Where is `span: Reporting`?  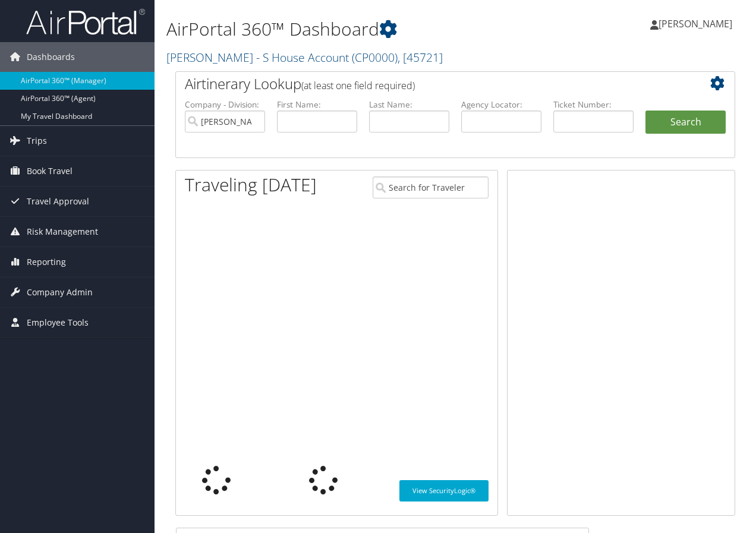 span: Reporting is located at coordinates (47, 262).